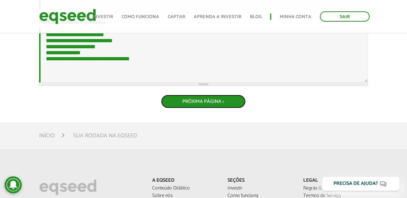 The height and width of the screenshot is (198, 407). What do you see at coordinates (105, 136) in the screenshot?
I see `li: Sua rodada na EqSeed` at bounding box center [105, 136].